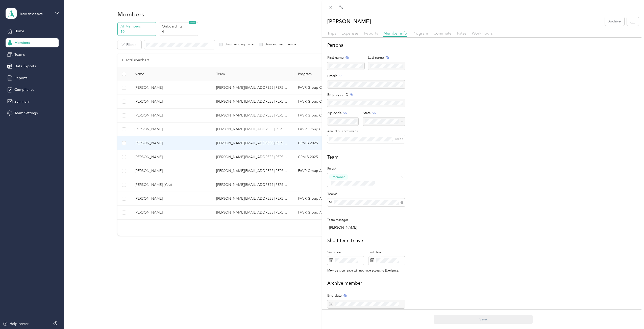 The image size is (644, 329). Describe the element at coordinates (366, 131) in the screenshot. I see `label: Annual business miles` at that location.